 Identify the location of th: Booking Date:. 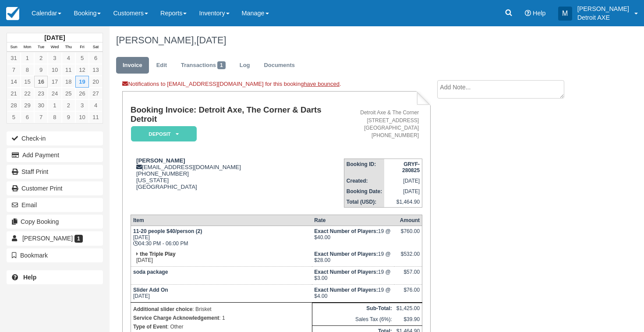
(363, 191).